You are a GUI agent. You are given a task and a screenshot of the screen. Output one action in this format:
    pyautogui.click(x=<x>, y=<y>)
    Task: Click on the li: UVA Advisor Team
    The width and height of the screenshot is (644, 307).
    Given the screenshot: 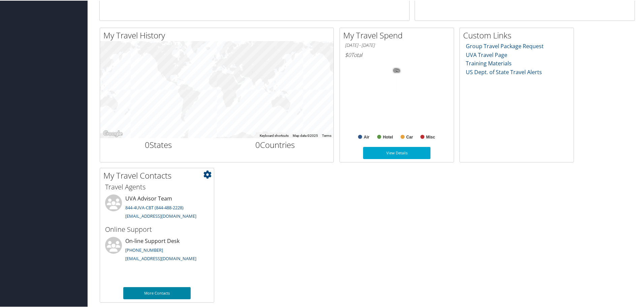 What is the action you would take?
    pyautogui.click(x=157, y=207)
    